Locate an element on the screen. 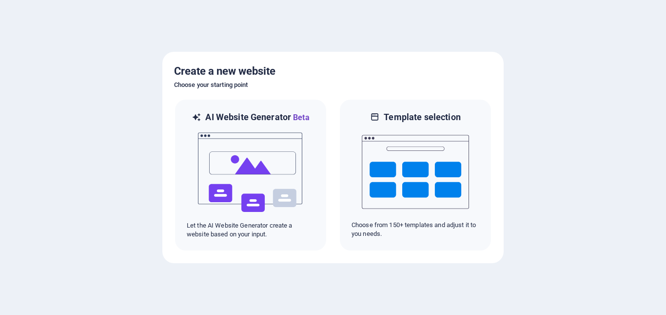 This screenshot has height=315, width=666. p: Choose from 150+ templates and adjust it to you needs. is located at coordinates (416, 229).